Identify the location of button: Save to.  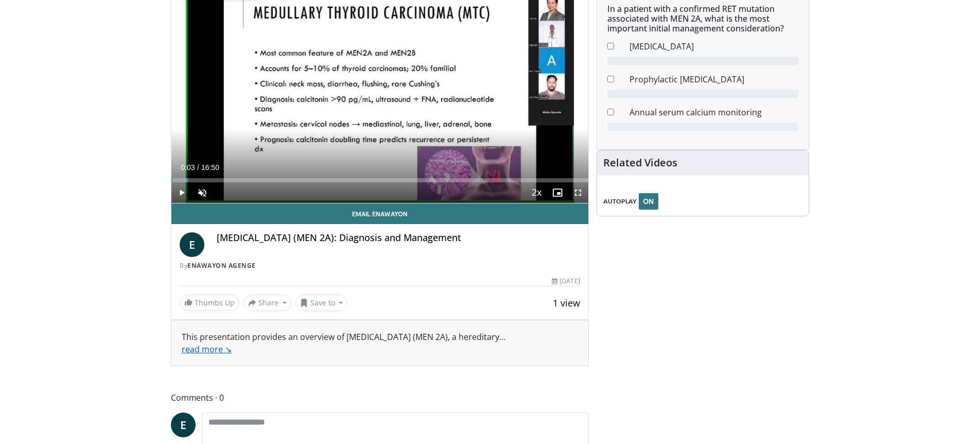
(322, 303).